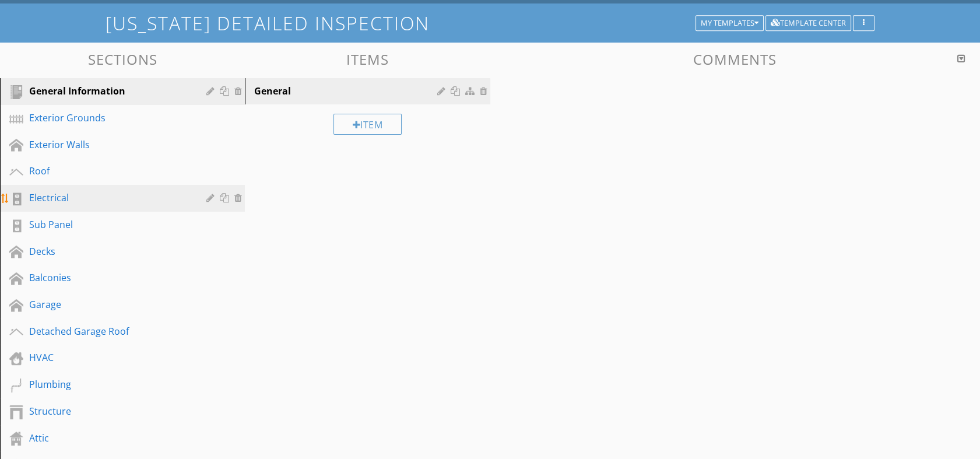 This screenshot has width=980, height=459. I want to click on button: Template Center, so click(808, 23).